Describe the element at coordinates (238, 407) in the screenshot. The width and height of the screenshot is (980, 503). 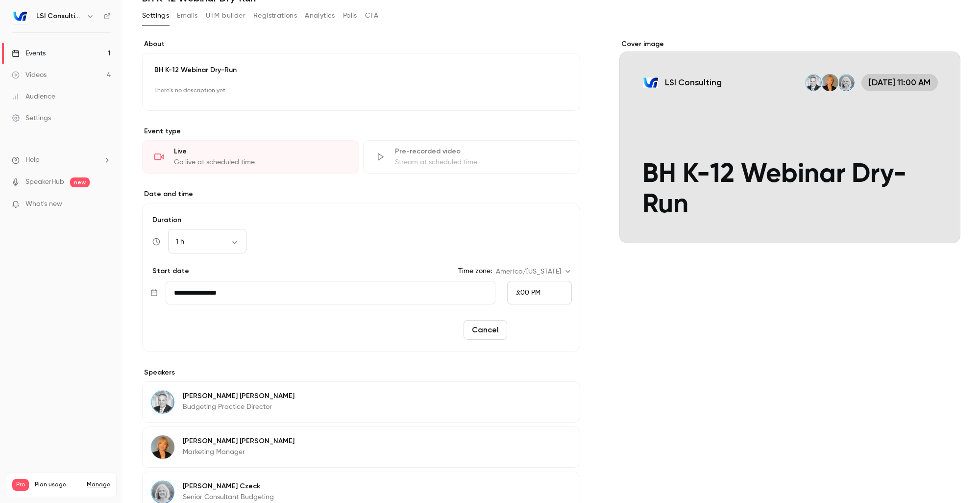
I see `p: Budgeting Practice Director` at that location.